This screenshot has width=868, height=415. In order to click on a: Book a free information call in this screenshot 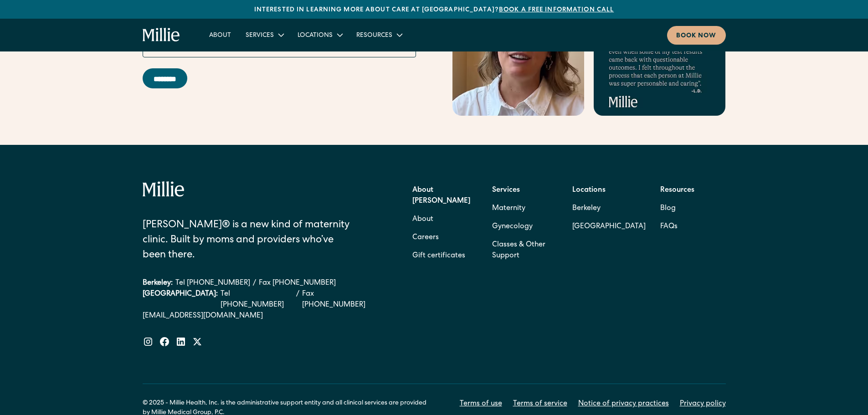, I will do `click(556, 10)`.